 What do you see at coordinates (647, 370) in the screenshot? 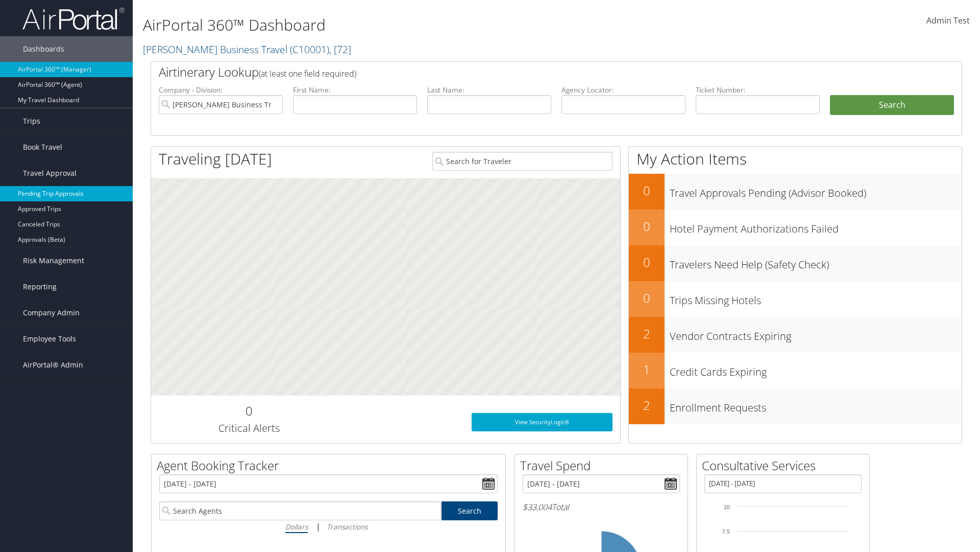
I see `h2: 1` at bounding box center [647, 370].